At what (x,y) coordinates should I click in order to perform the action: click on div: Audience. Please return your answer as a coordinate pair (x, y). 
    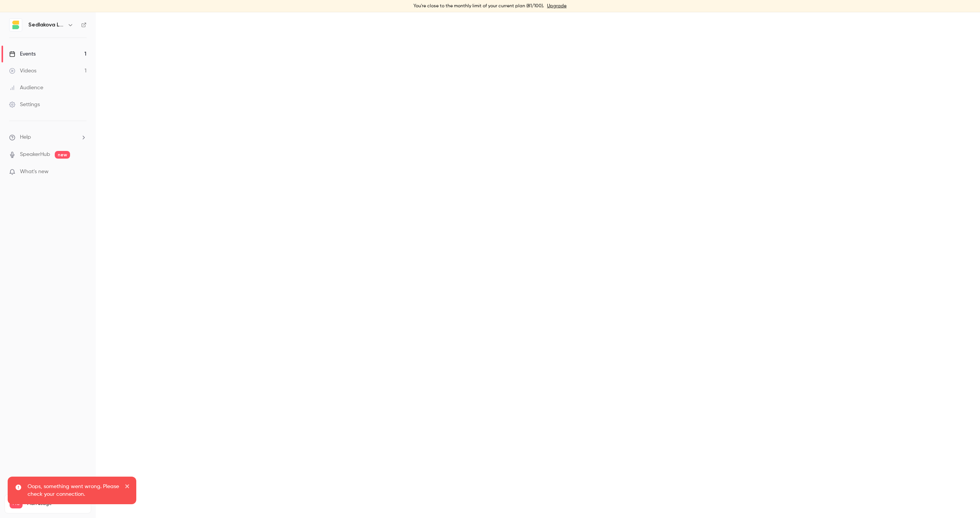
    Looking at the image, I should click on (26, 88).